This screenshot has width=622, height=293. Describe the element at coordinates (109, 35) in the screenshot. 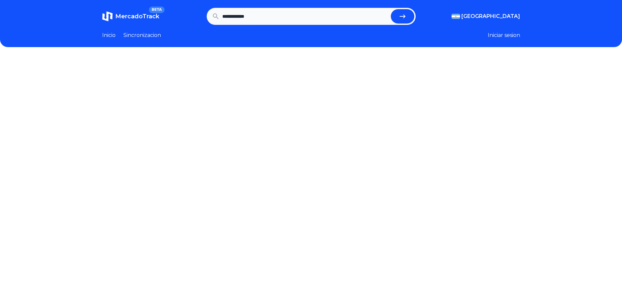

I see `a: Inicio` at that location.